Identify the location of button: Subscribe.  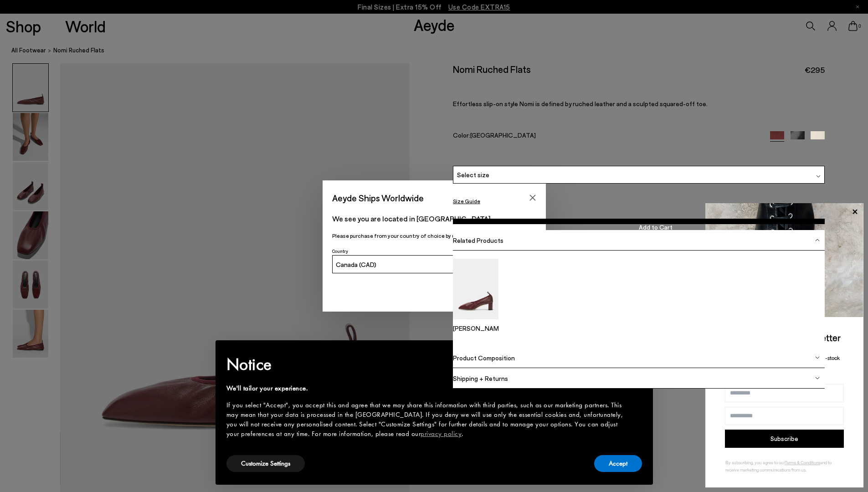
(784, 439).